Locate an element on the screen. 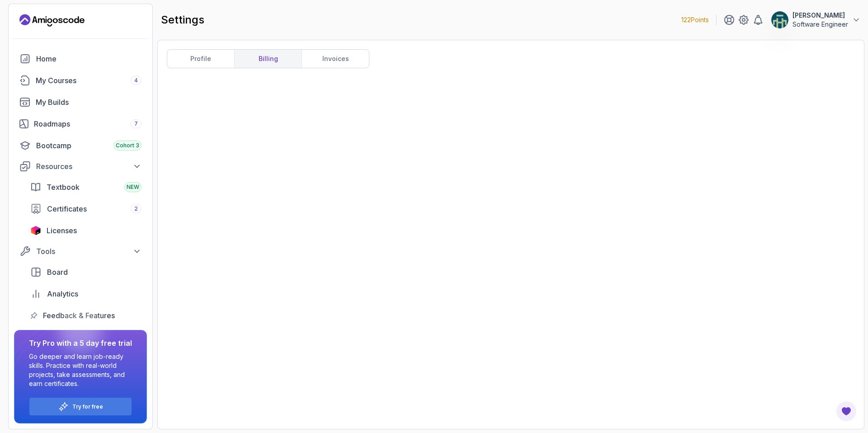 This screenshot has width=868, height=433. a: Try for free is located at coordinates (88, 407).